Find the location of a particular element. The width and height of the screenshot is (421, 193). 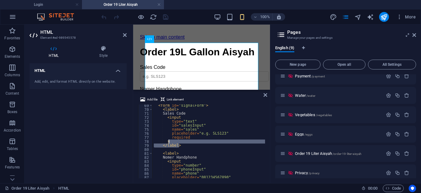

button: Add file is located at coordinates (149, 100).